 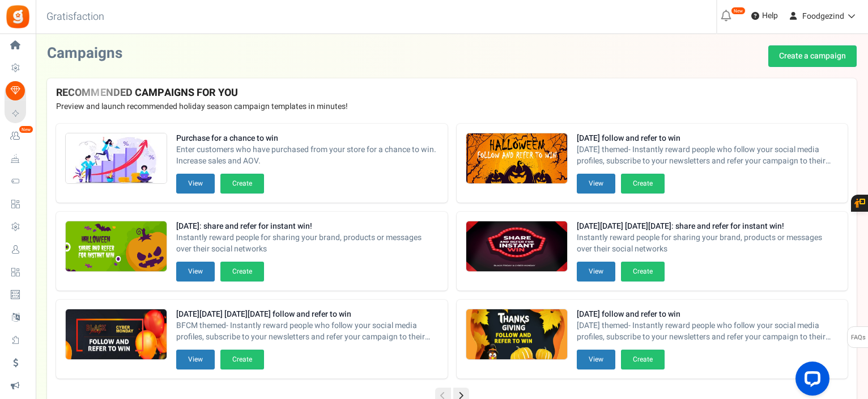 What do you see at coordinates (307, 138) in the screenshot?
I see `strong: Purchase for a chance to win` at bounding box center [307, 138].